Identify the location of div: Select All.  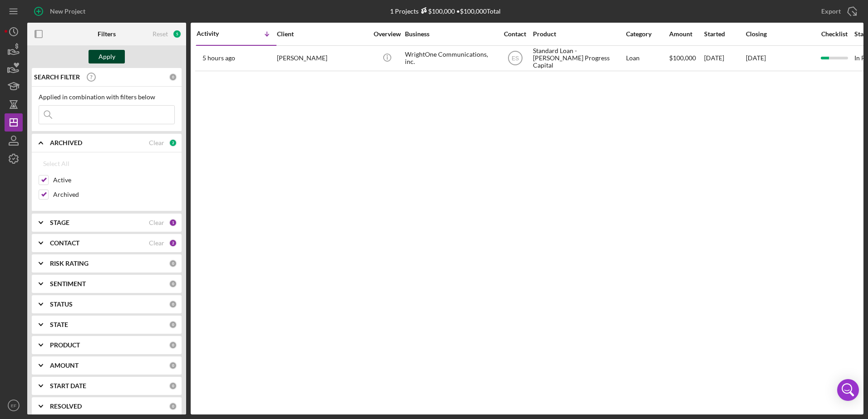
(57, 164).